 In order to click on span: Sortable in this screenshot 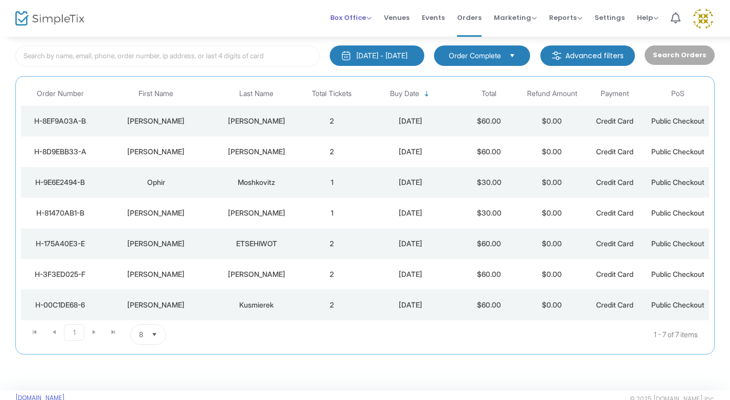, I will do `click(427, 94)`.